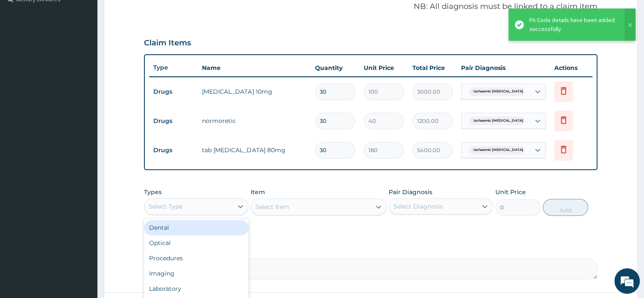  What do you see at coordinates (196, 258) in the screenshot?
I see `div: Procedures` at bounding box center [196, 258].